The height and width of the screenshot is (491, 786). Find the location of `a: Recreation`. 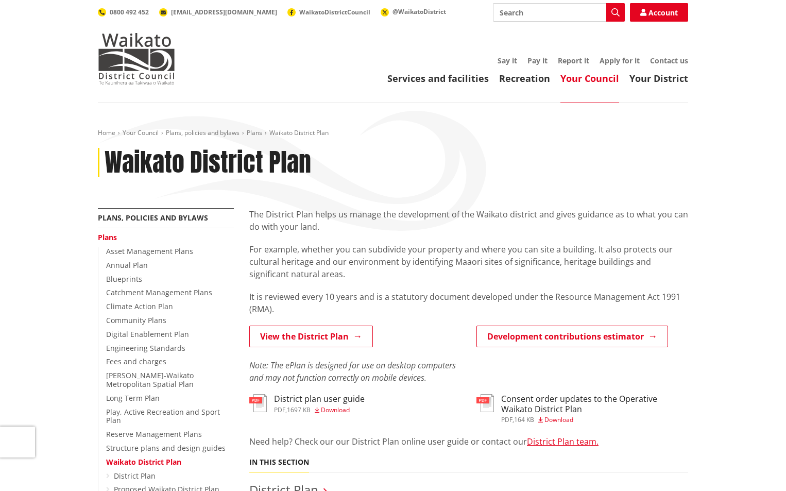

a: Recreation is located at coordinates (524, 78).